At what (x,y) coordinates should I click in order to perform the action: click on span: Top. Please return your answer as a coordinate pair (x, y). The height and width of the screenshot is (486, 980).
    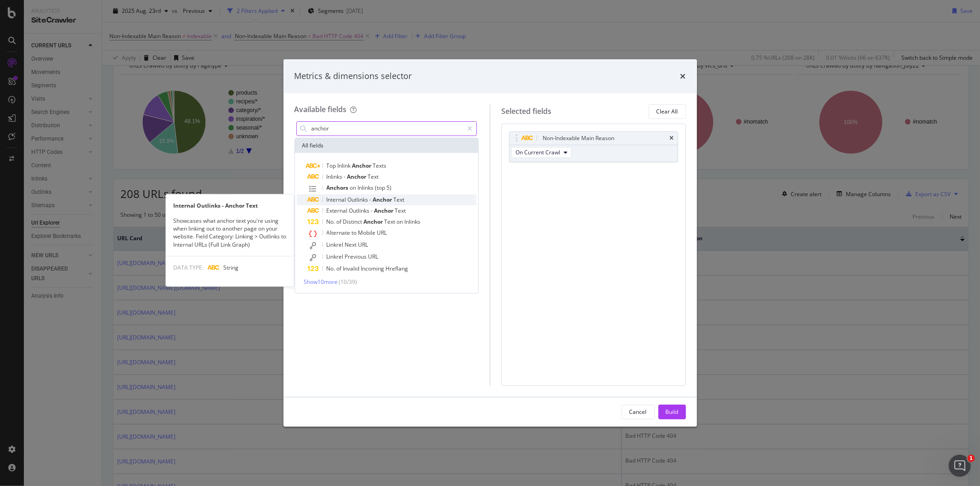
    Looking at the image, I should click on (332, 165).